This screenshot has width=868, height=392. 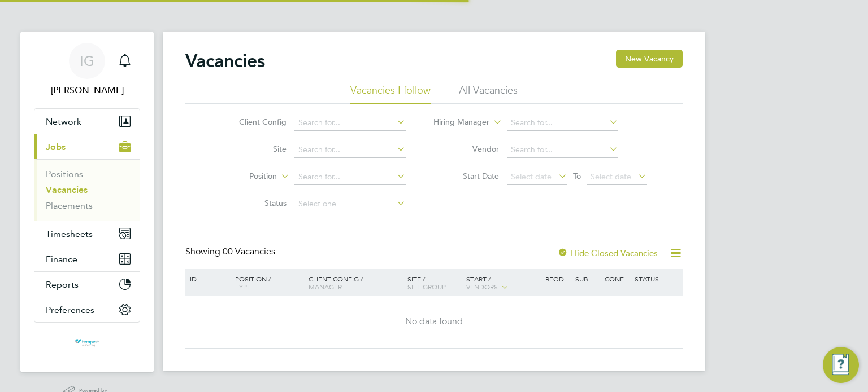 What do you see at coordinates (427, 286) in the screenshot?
I see `span: Site Group` at bounding box center [427, 286].